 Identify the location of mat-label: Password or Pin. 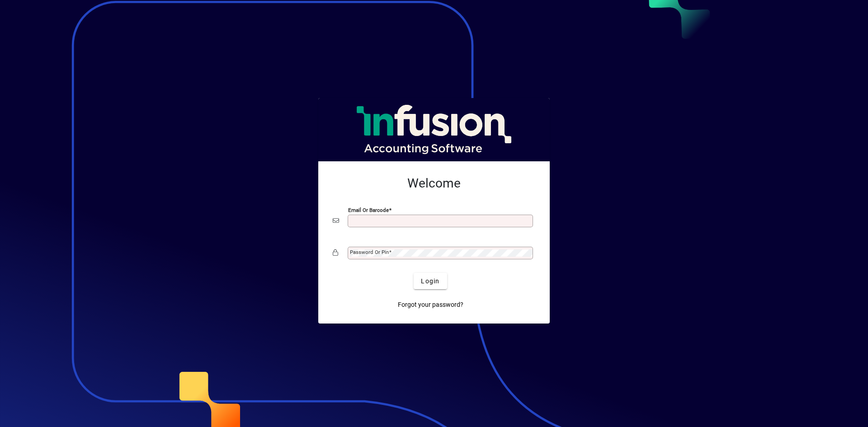
(370, 252).